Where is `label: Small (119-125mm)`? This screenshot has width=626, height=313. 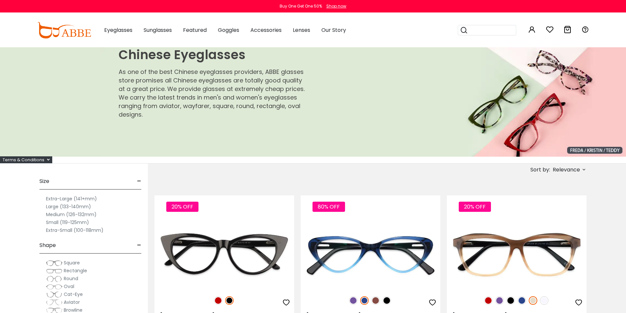
label: Small (119-125mm) is located at coordinates (67, 223).